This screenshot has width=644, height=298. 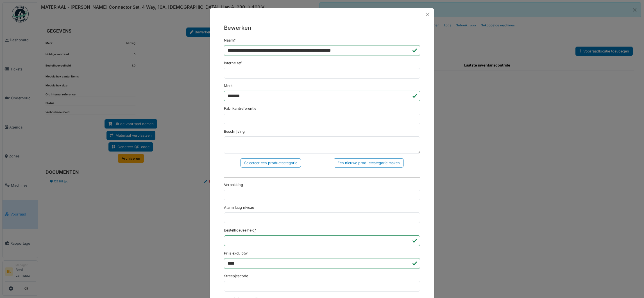 I want to click on label: Verpakking, so click(x=234, y=185).